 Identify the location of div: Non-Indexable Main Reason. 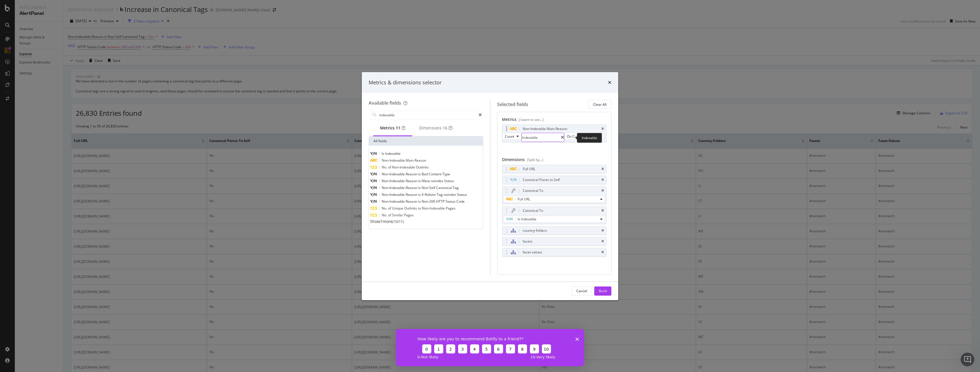
(545, 129).